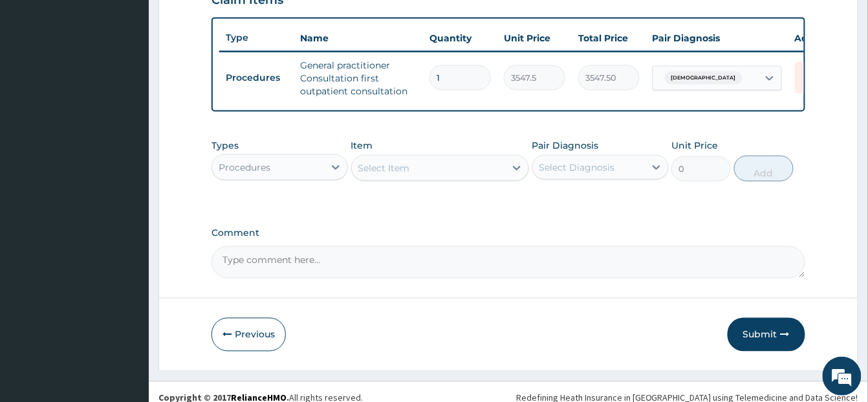 This screenshot has height=402, width=868. I want to click on td: Procedures, so click(256, 78).